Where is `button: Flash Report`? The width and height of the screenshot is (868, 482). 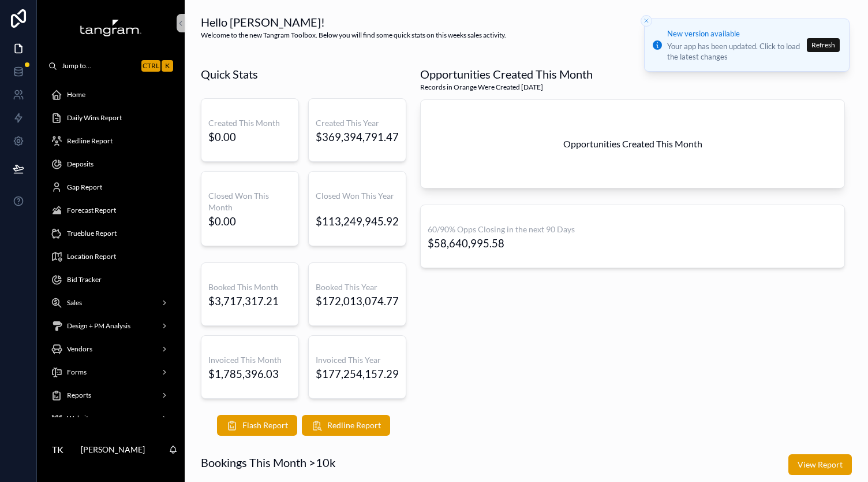
button: Flash Report is located at coordinates (257, 426).